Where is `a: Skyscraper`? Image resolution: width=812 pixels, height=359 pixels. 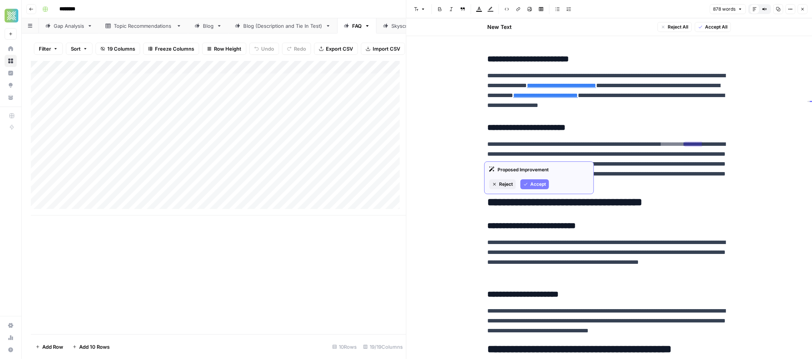
a: Skyscraper is located at coordinates (404, 26).